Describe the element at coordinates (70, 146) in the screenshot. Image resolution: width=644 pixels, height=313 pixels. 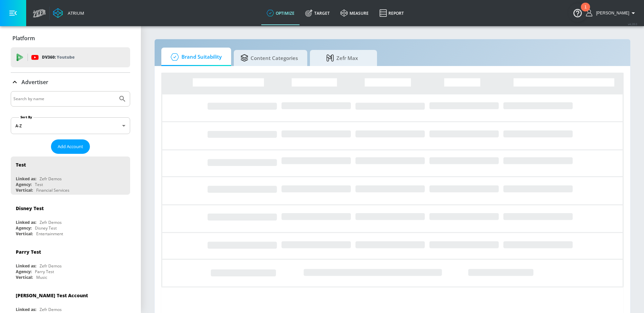
I see `span: Add Account` at that location.